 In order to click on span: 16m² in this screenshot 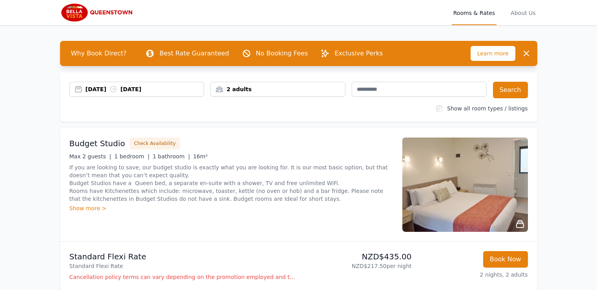, I will do `click(200, 156)`.